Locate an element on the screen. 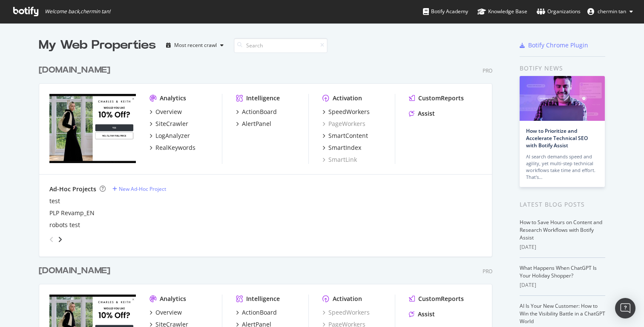 The height and width of the screenshot is (327, 644). div: Open Intercom Messenger is located at coordinates (625, 308).